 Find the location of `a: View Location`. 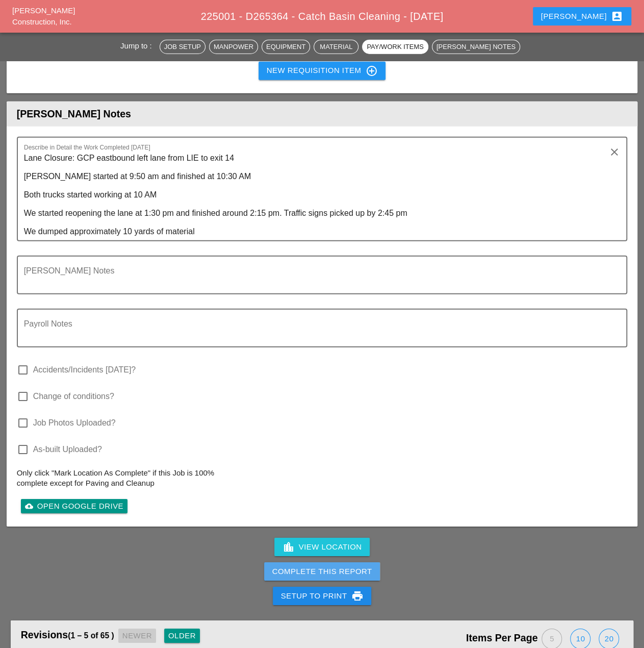

a: View Location is located at coordinates (322, 547).